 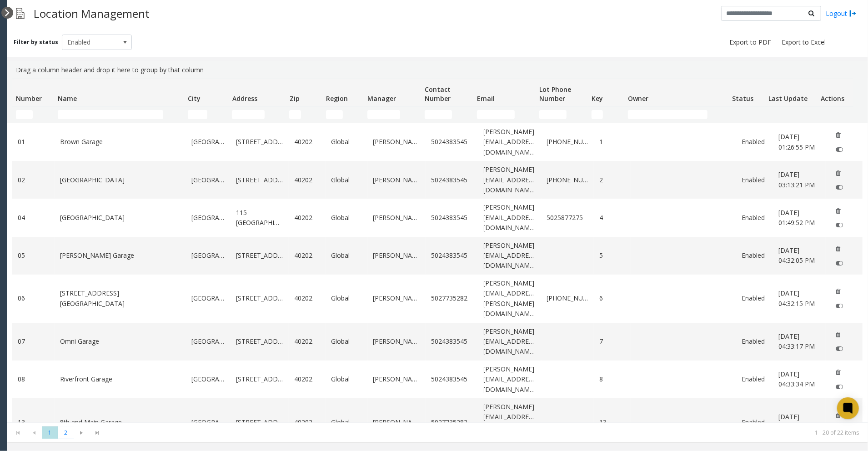 What do you see at coordinates (612, 142) in the screenshot?
I see `a: 1` at bounding box center [612, 142].